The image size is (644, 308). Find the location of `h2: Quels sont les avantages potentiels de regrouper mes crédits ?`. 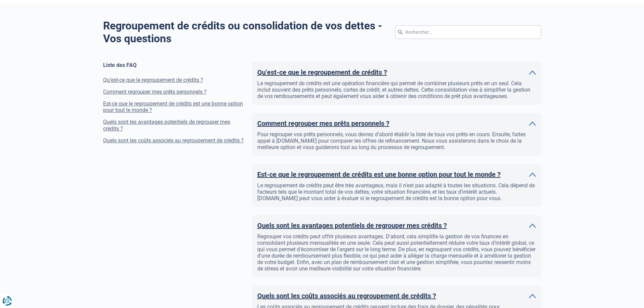

h2: Quels sont les avantages potentiels de regrouper mes crédits ? is located at coordinates (352, 225).